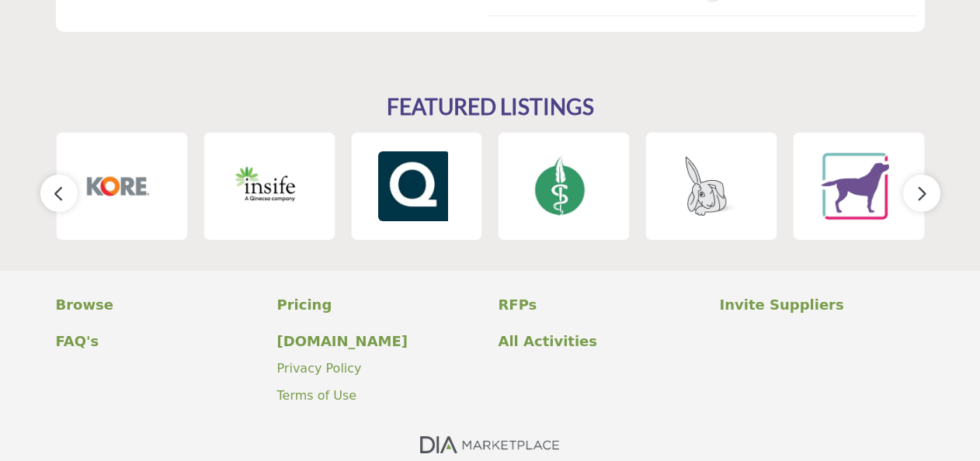  I want to click on p: FAQ's, so click(159, 341).